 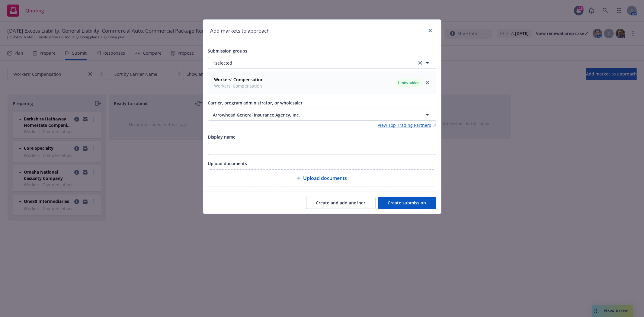 I want to click on button: Create submission, so click(x=407, y=203).